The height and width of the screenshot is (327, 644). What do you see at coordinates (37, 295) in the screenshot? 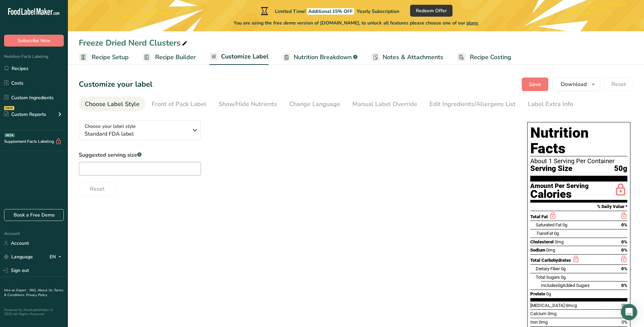
I see `a: Privacy Policy` at bounding box center [37, 295].